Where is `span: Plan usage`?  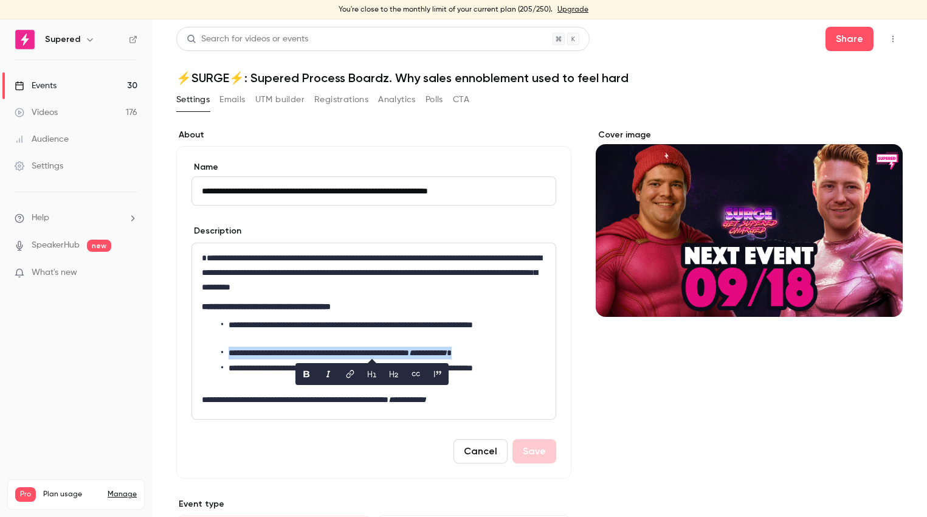 span: Plan usage is located at coordinates (72, 494).